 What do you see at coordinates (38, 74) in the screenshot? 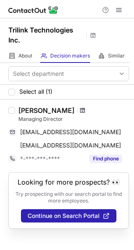
I see `div: Select department` at bounding box center [38, 74].